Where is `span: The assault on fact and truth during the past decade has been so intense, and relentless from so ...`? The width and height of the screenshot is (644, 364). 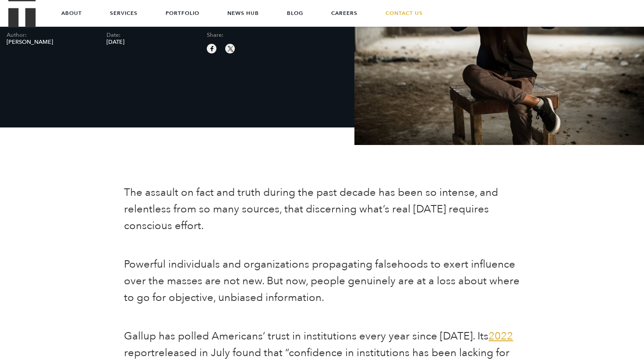 span: The assault on fact and truth during the past decade has been so intense, and relentless from so ... is located at coordinates (311, 209).